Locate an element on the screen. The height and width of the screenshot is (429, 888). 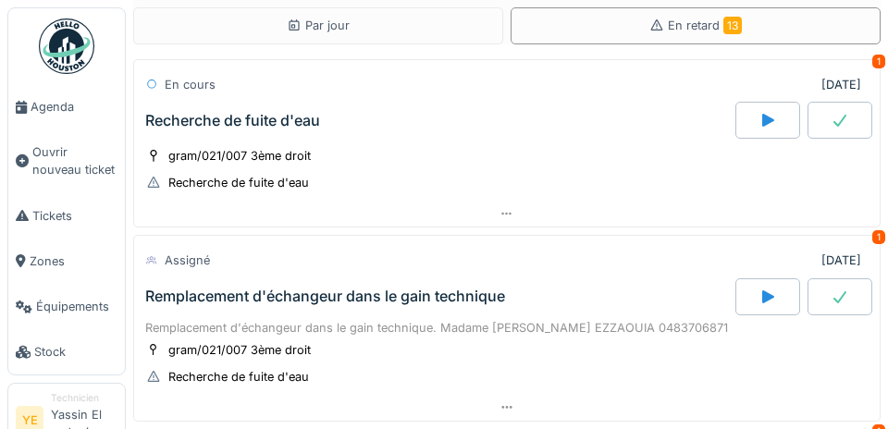
div: Remplacement d'échangeur dans le gain technique is located at coordinates (325, 296).